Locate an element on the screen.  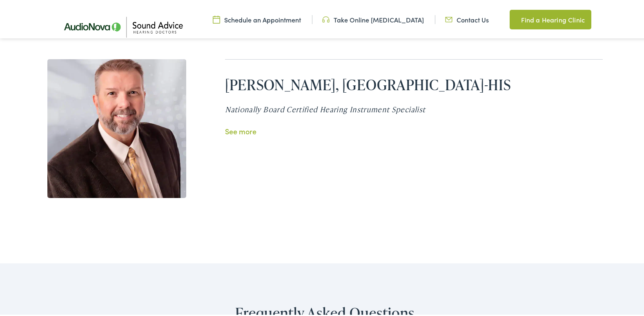
img: Headphone icon in a unique green color, suggesting audio-related services or features. is located at coordinates (326, 18).